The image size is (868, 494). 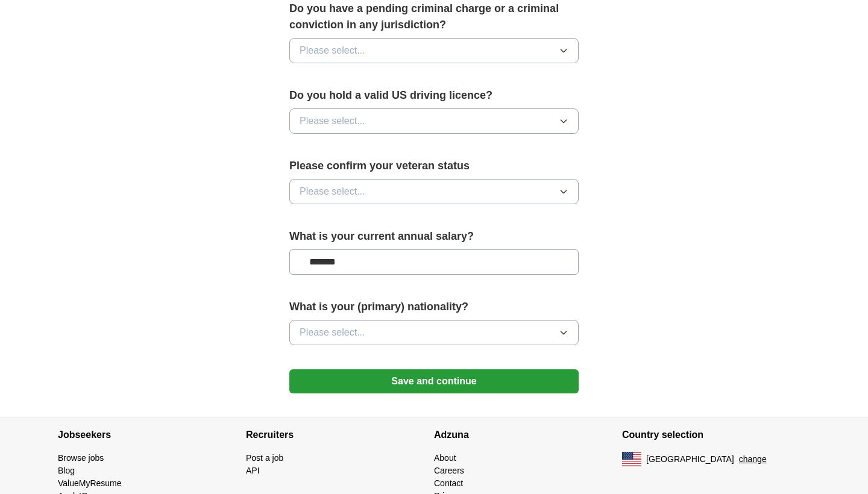 What do you see at coordinates (715, 435) in the screenshot?
I see `h4: Country selection` at bounding box center [715, 435].